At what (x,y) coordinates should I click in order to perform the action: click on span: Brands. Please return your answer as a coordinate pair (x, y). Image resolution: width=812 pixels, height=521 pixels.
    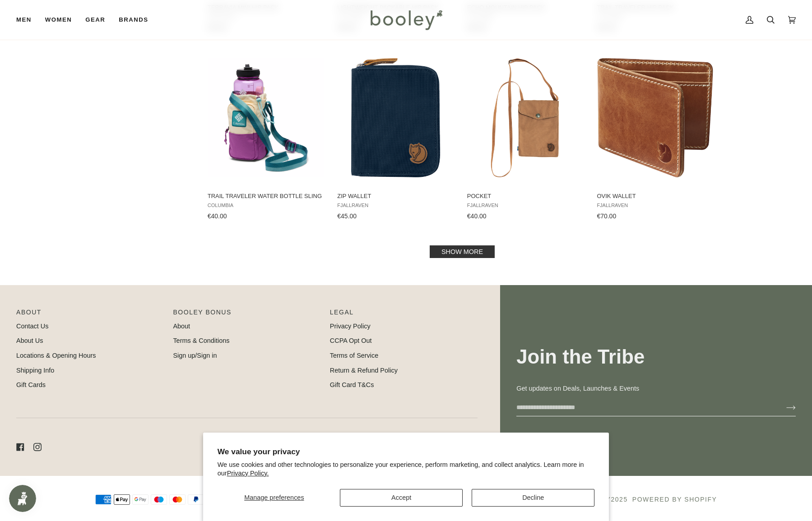
    Looking at the image, I should click on (133, 20).